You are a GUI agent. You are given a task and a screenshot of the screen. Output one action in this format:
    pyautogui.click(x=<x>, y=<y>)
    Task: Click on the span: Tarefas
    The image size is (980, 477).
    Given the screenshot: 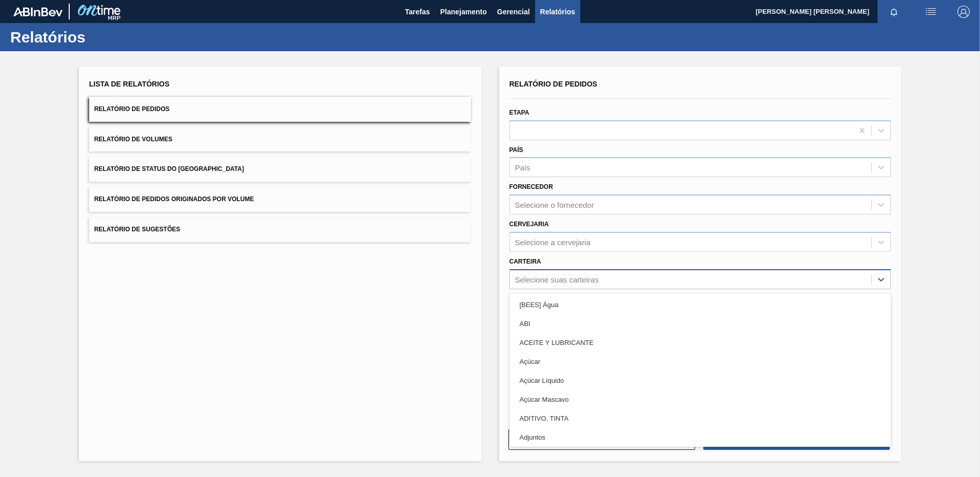 What is the action you would take?
    pyautogui.click(x=417, y=12)
    